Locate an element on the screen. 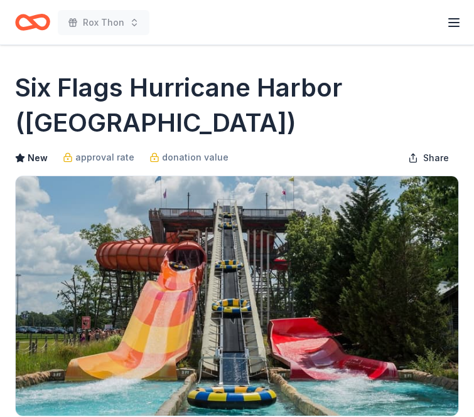  span: approval rate is located at coordinates (105, 158).